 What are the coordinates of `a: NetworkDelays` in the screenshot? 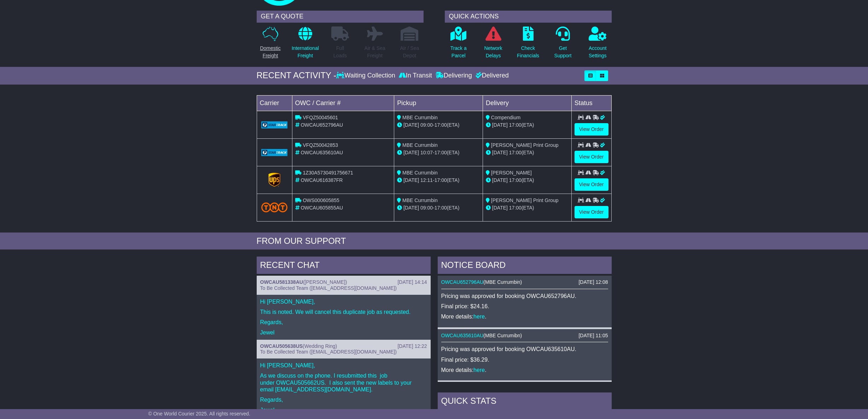 It's located at (492, 45).